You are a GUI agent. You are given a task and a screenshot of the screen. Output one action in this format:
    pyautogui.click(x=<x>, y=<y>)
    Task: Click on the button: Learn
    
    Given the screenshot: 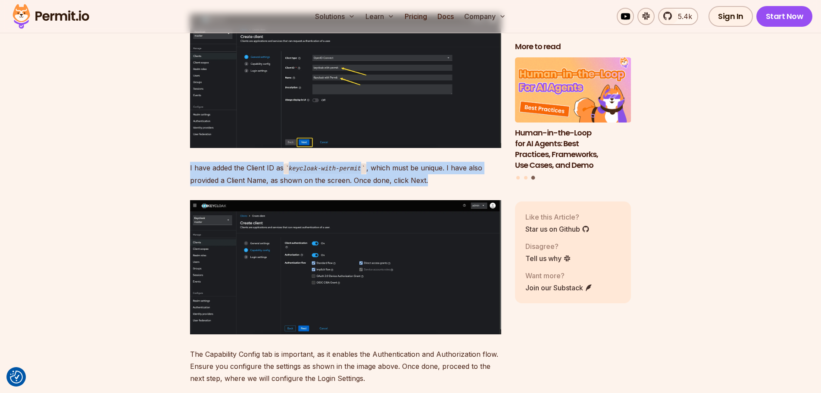 What is the action you would take?
    pyautogui.click(x=380, y=16)
    